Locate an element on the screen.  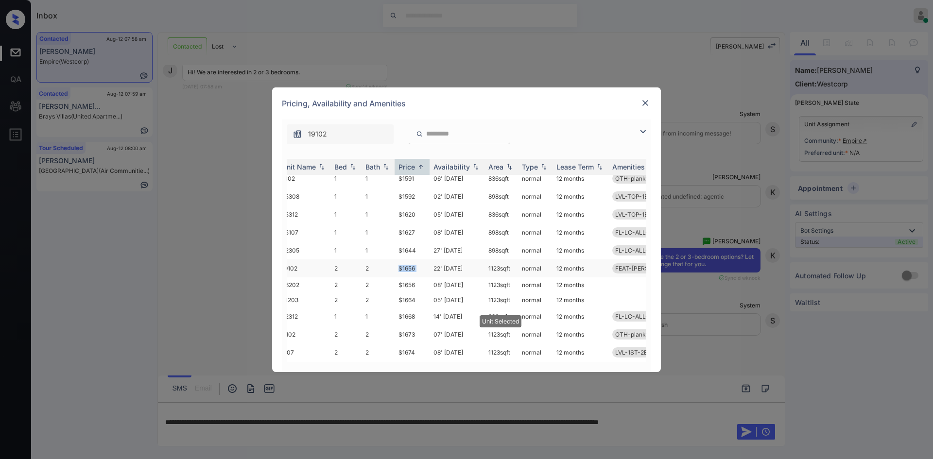
td: $1673 is located at coordinates (412, 334).